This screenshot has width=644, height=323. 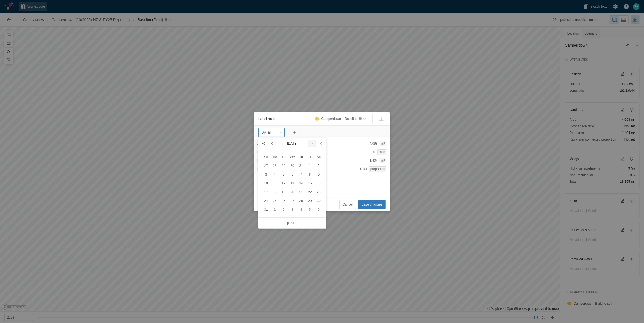 What do you see at coordinates (283, 183) in the screenshot?
I see `div: 12 August 2025` at bounding box center [283, 183].